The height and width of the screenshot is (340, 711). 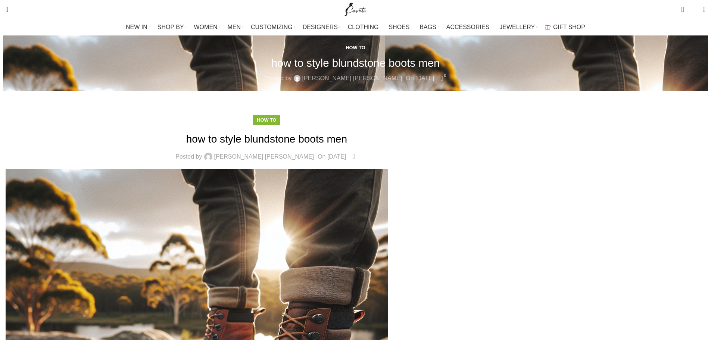 What do you see at coordinates (519, 27) in the screenshot?
I see `a: JEWELLERY` at bounding box center [519, 27].